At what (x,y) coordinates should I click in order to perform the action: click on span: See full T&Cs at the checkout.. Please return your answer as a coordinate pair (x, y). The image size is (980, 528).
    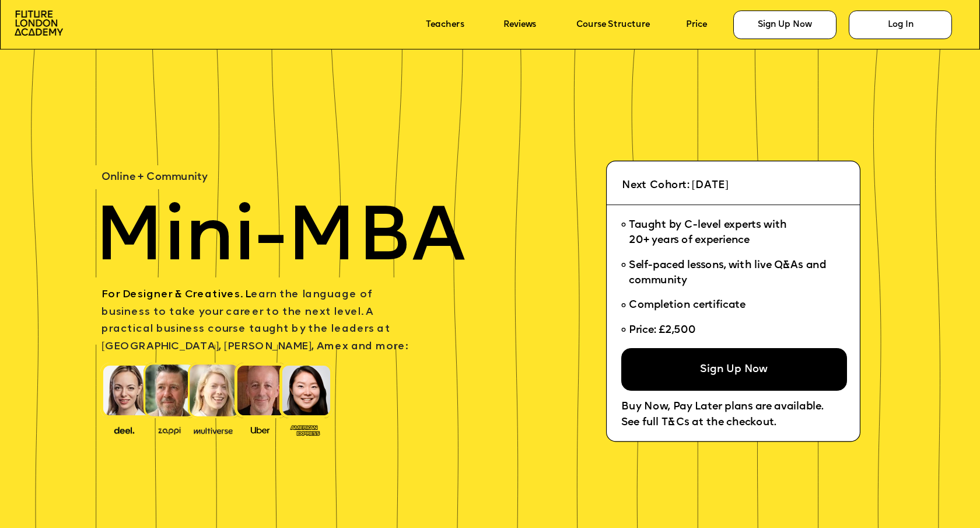
    Looking at the image, I should click on (699, 422).